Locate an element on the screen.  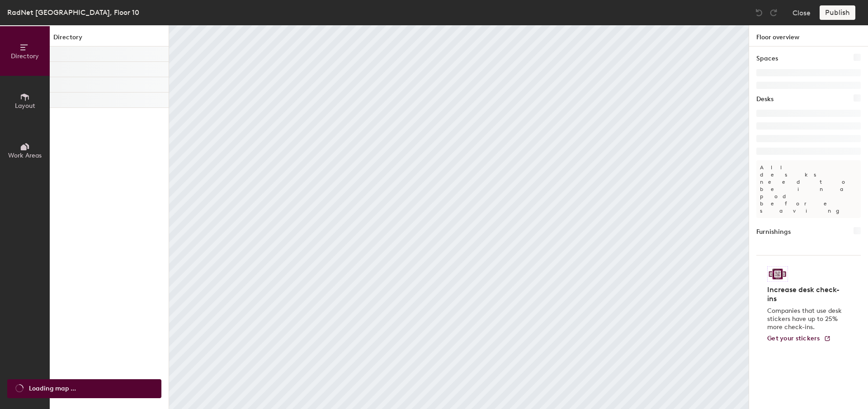
a: Get your stickers is located at coordinates (798, 339).